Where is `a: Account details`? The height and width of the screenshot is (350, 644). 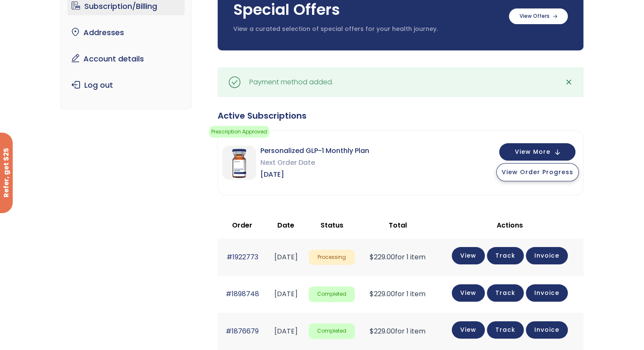
a: Account details is located at coordinates (126, 59).